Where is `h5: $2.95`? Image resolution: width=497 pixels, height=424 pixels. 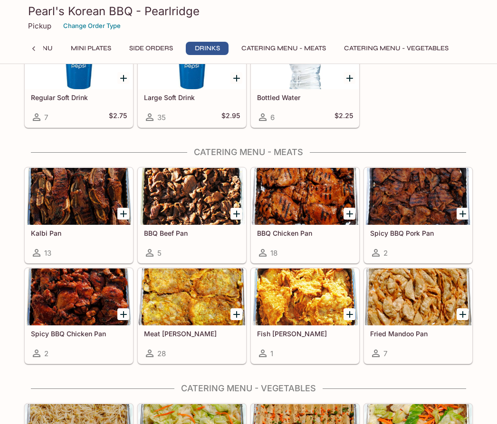
h5: $2.95 is located at coordinates (230, 117).